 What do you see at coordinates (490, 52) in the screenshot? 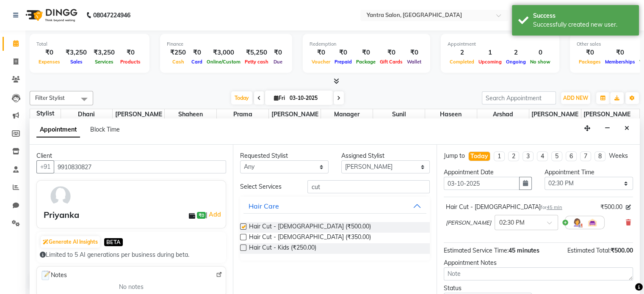
I see `div: 1` at bounding box center [490, 52].